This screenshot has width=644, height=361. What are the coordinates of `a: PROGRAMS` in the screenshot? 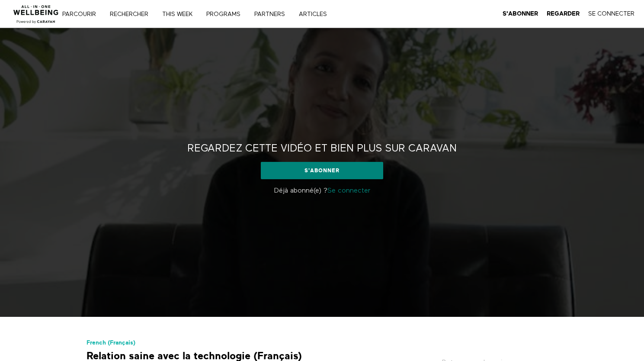 It's located at (226, 14).